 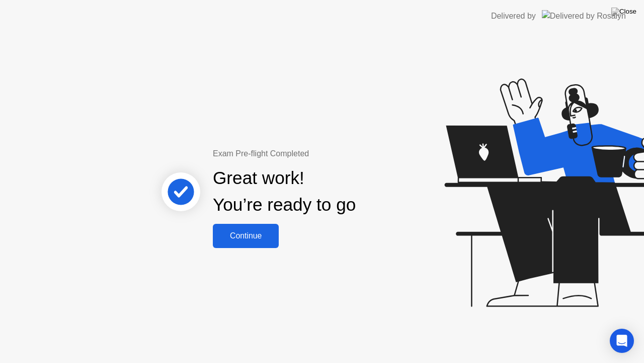 What do you see at coordinates (624, 11) in the screenshot?
I see `img: Close` at bounding box center [624, 11].